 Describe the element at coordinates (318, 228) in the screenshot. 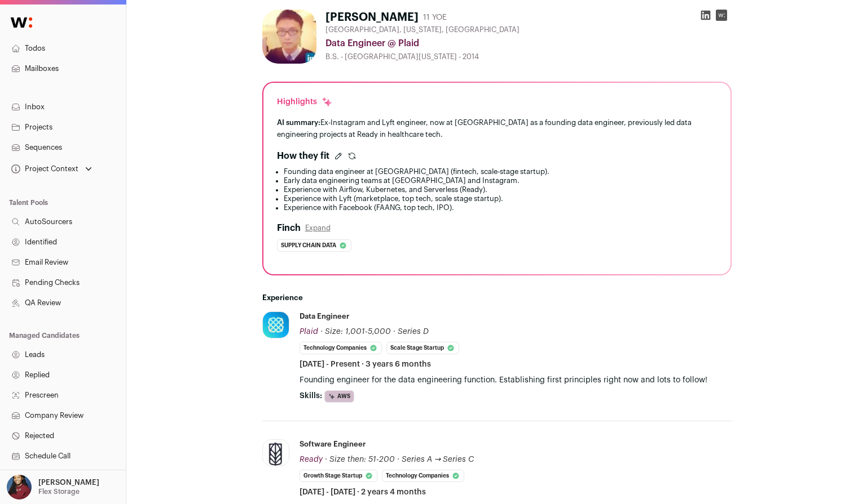

I see `button: Expand` at that location.